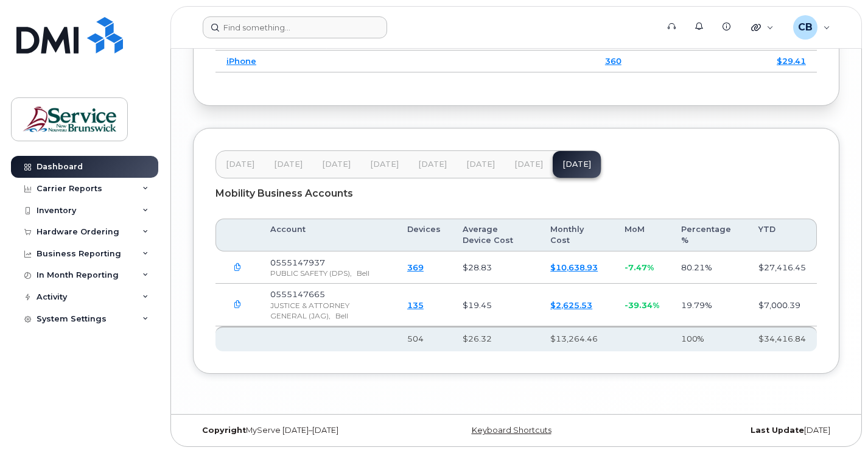 This screenshot has height=453, width=868. I want to click on span: CB, so click(805, 27).